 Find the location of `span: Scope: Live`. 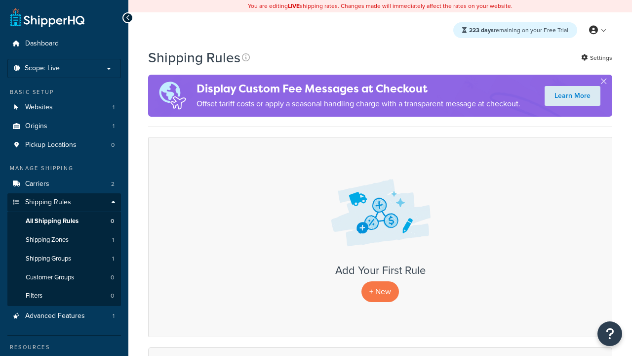

span: Scope: Live is located at coordinates (42, 68).